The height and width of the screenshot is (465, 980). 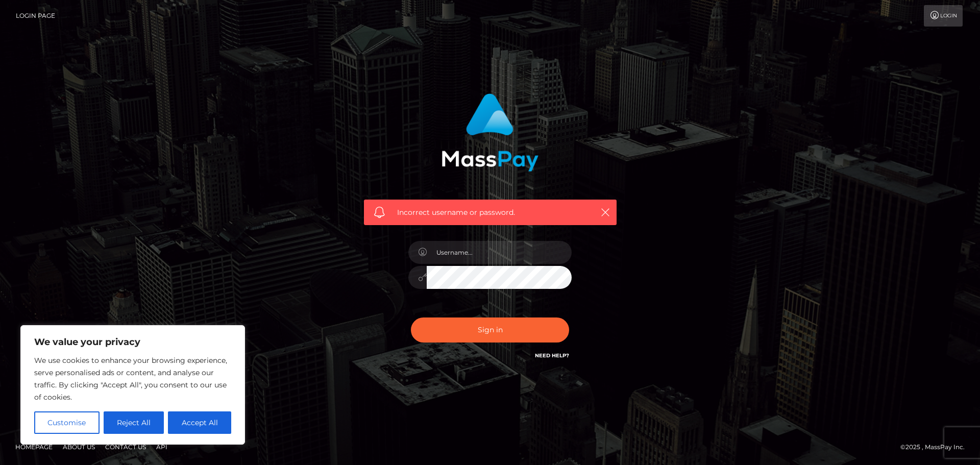 What do you see at coordinates (79, 447) in the screenshot?
I see `a: About Us` at bounding box center [79, 447].